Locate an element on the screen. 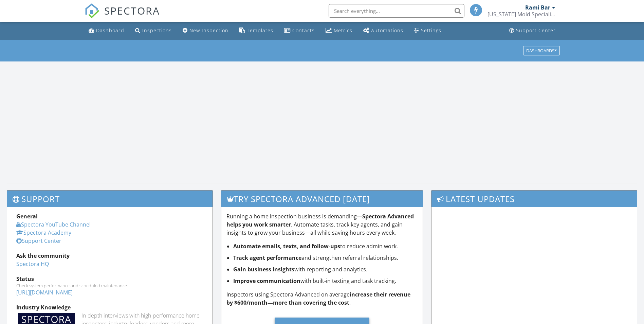 Image resolution: width=644 pixels, height=324 pixels. div: Dashboards is located at coordinates (542, 51).